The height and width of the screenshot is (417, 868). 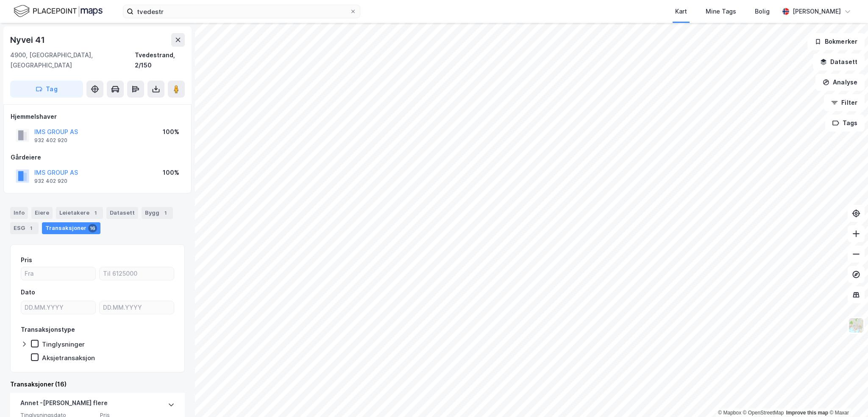 I want to click on button: Datasett, so click(x=839, y=62).